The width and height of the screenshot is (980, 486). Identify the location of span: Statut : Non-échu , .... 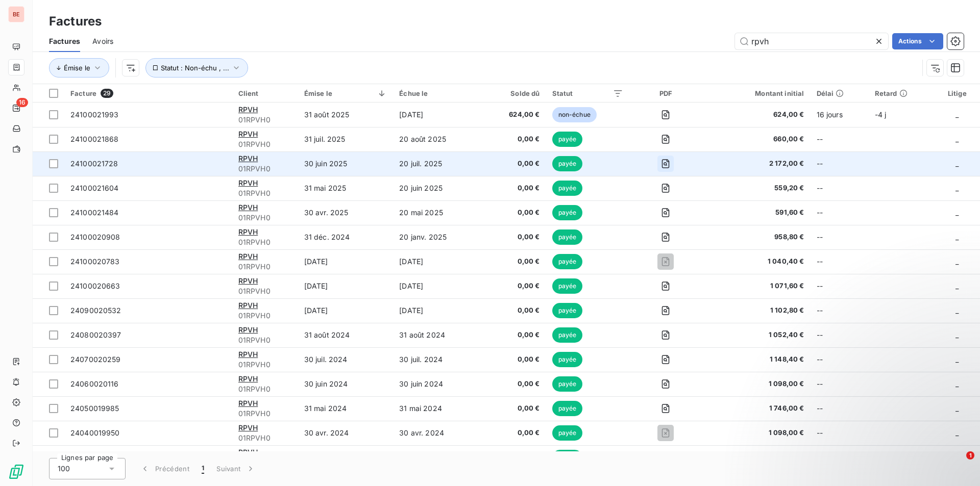
(195, 68).